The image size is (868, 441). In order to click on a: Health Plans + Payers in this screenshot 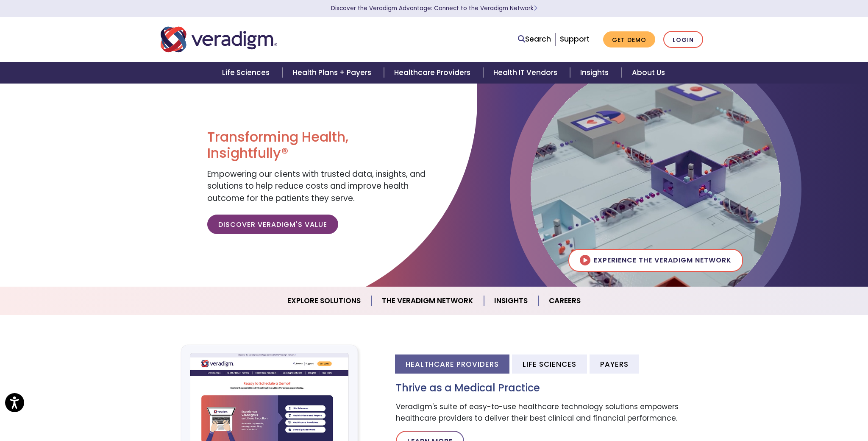, I will do `click(333, 73)`.